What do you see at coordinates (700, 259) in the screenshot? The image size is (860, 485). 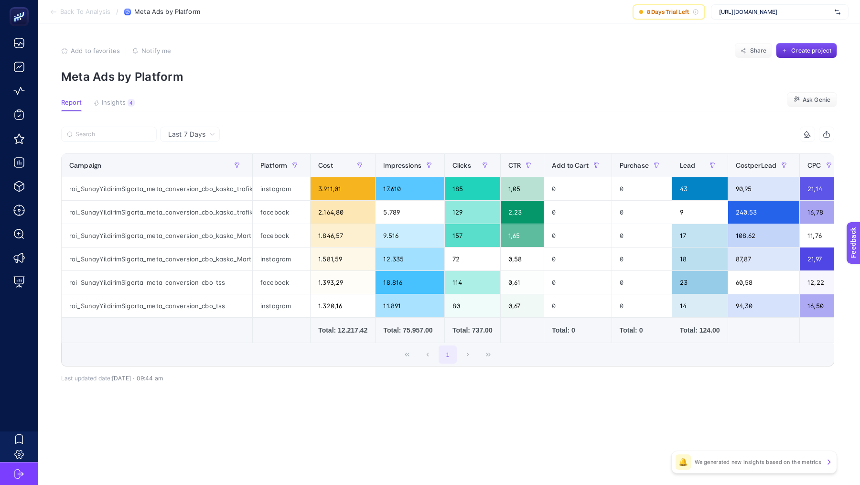 I see `div: 18` at bounding box center [700, 259].